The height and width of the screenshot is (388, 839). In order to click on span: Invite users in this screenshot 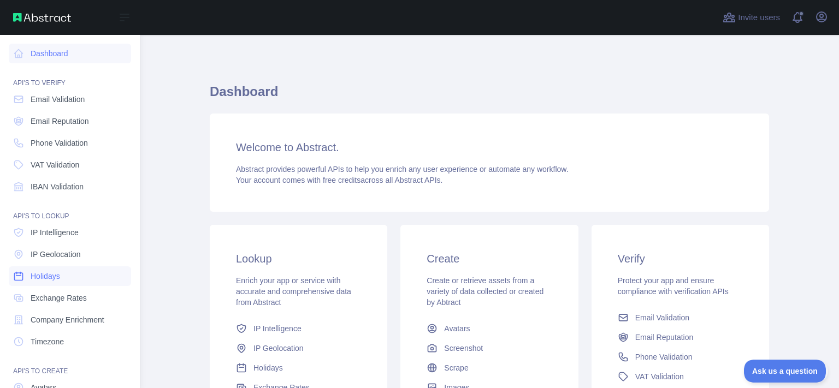, I will do `click(759, 17)`.